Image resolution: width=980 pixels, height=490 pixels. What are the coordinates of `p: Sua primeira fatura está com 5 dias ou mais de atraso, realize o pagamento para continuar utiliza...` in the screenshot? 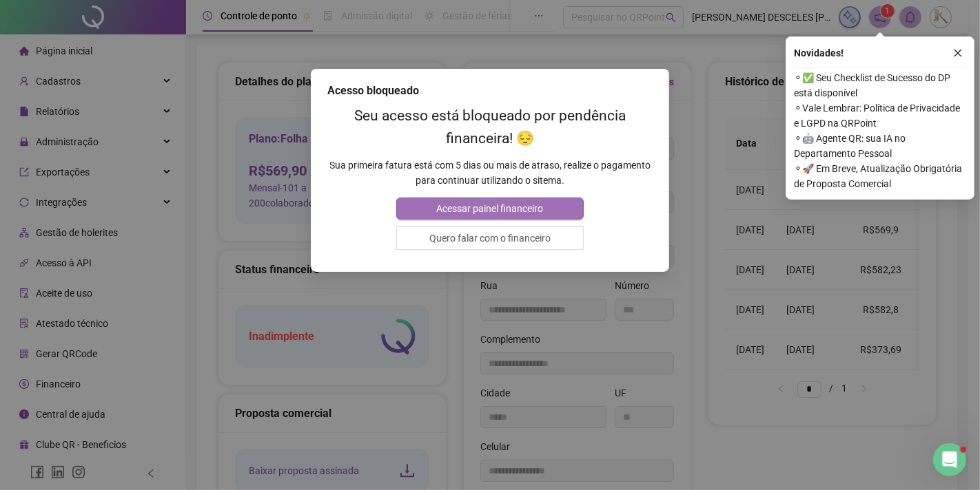 It's located at (490, 173).